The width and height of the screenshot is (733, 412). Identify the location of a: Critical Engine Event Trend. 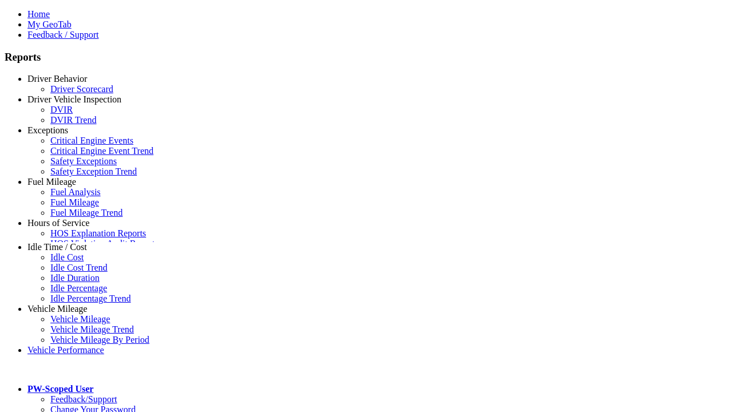
(102, 151).